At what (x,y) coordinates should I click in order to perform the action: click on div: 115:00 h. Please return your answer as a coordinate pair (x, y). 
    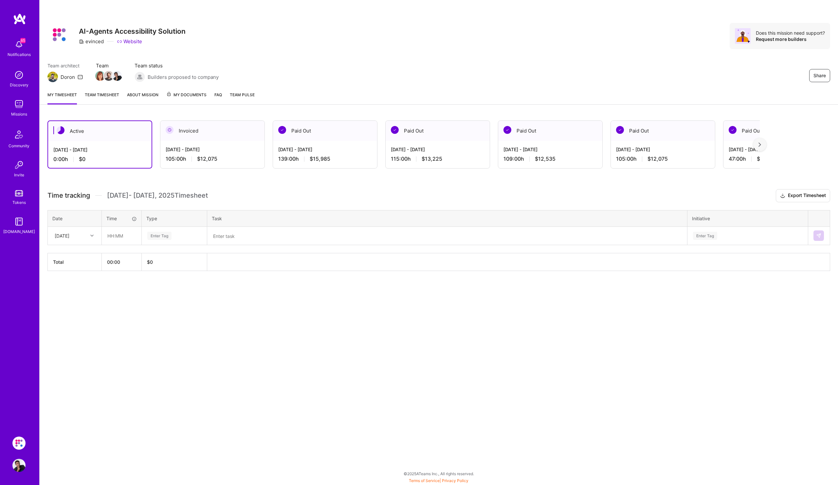
    Looking at the image, I should click on (437, 159).